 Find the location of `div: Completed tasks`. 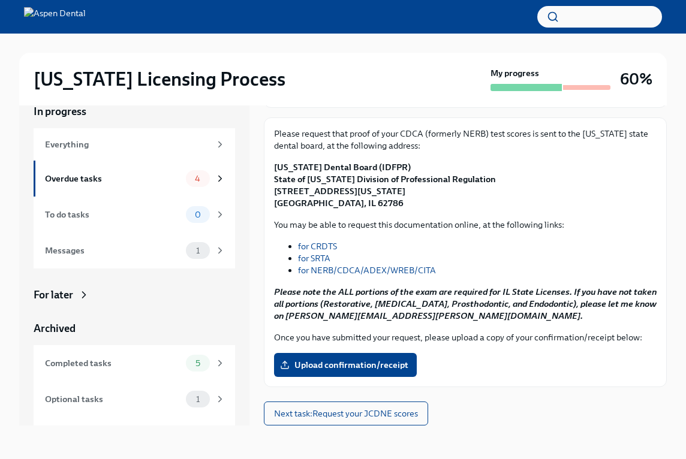

div: Completed tasks is located at coordinates (113, 363).